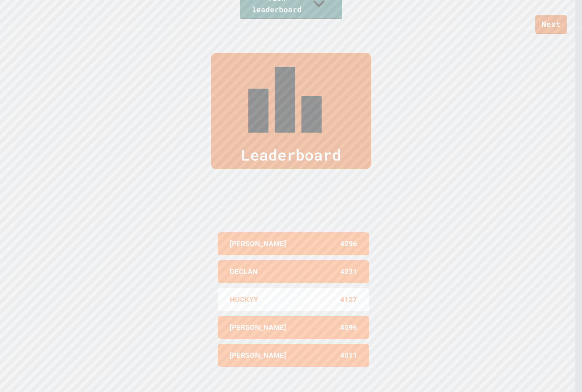 The image size is (582, 392). I want to click on div: Leaderboard, so click(291, 111).